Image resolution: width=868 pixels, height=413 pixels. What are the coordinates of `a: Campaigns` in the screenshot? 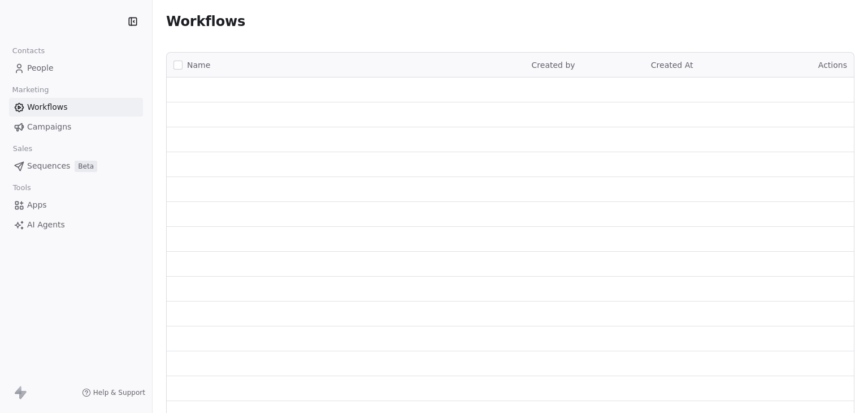 It's located at (76, 127).